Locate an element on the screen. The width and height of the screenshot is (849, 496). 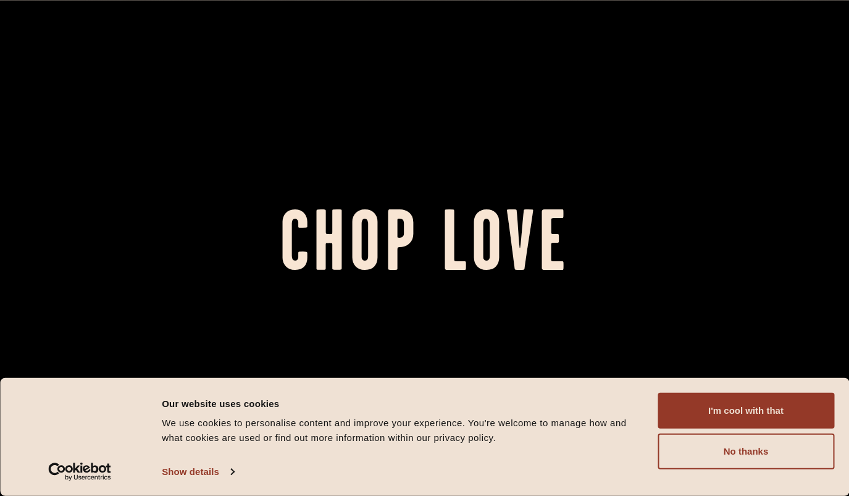
a: Show details is located at coordinates (198, 472).